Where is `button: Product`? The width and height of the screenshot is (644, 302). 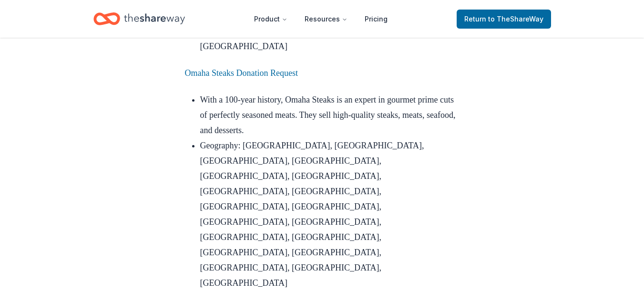 button: Product is located at coordinates (271, 19).